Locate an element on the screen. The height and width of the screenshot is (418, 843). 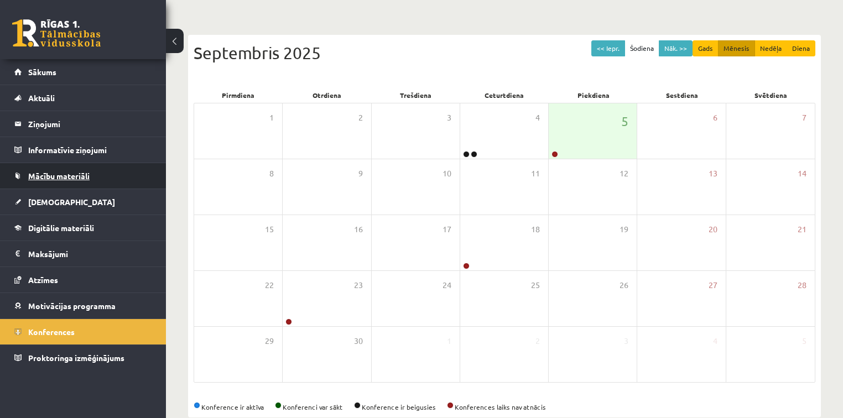
button: Mēnesis is located at coordinates (736, 48).